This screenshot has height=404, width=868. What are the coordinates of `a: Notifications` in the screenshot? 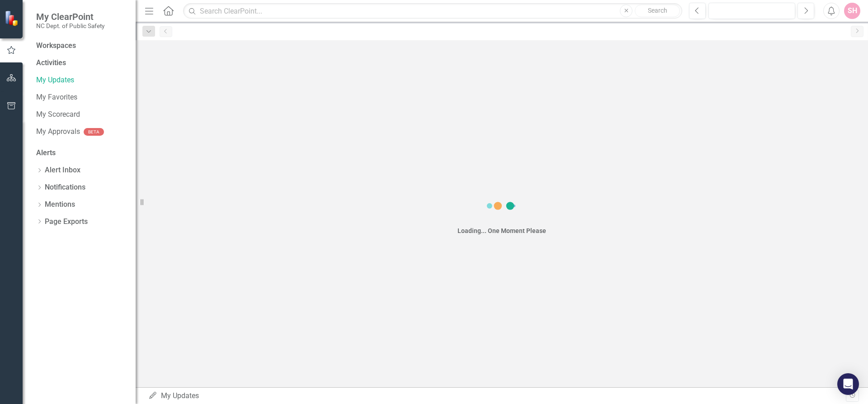 It's located at (65, 187).